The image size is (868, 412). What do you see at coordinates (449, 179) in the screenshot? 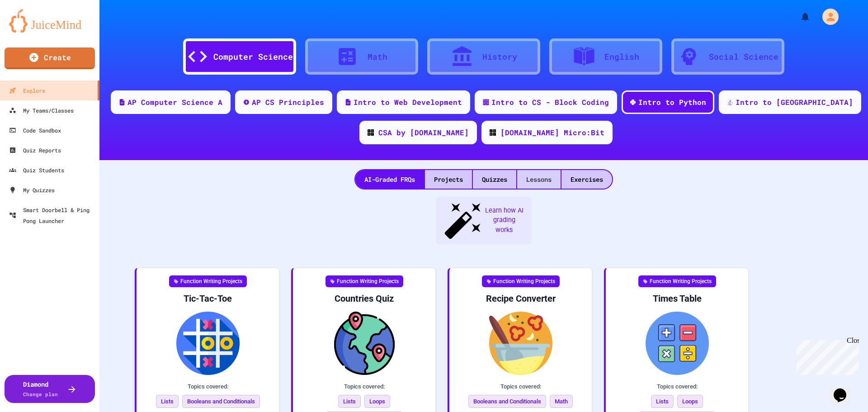
I see `div: Projects` at bounding box center [449, 179].